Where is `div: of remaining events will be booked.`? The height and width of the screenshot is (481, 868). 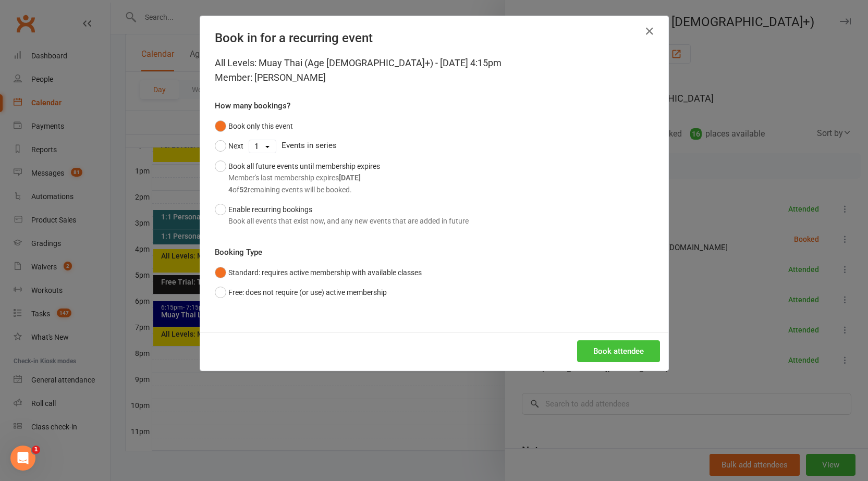 div: of remaining events will be booked. is located at coordinates (304, 190).